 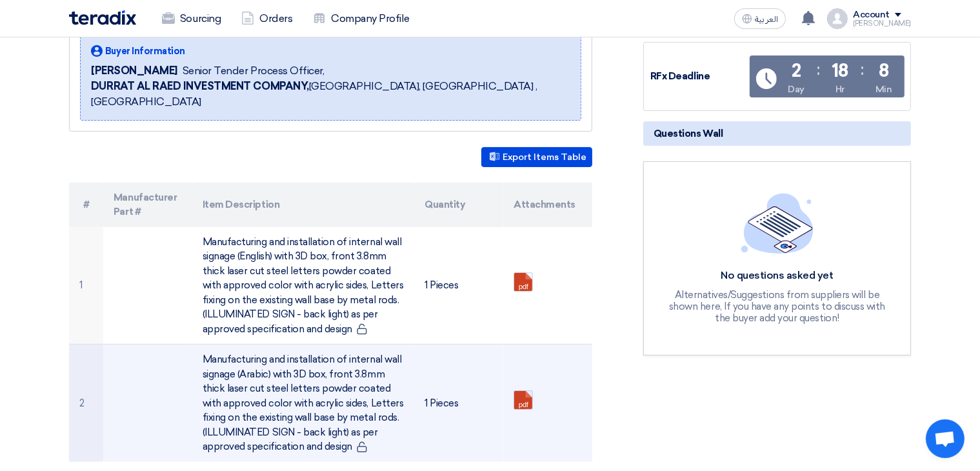 What do you see at coordinates (766, 19) in the screenshot?
I see `span: العربية` at bounding box center [766, 19].